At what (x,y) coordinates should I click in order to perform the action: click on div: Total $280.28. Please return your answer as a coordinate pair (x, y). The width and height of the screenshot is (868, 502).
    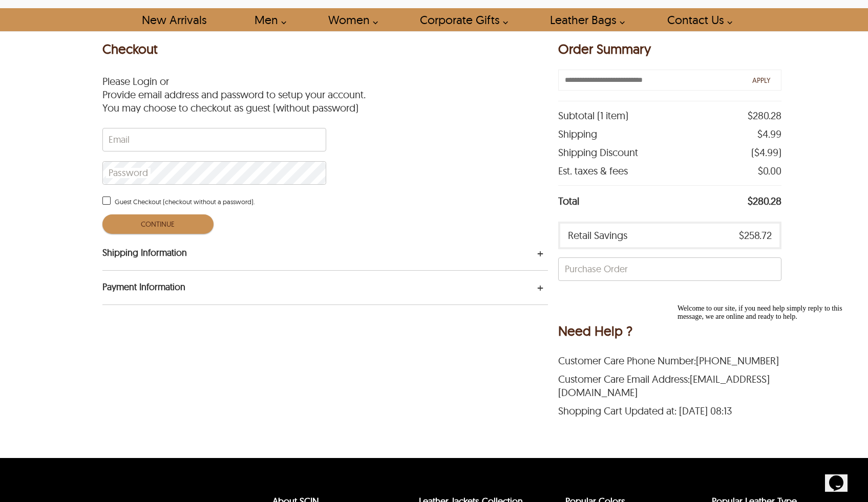
    Looking at the image, I should click on (670, 201).